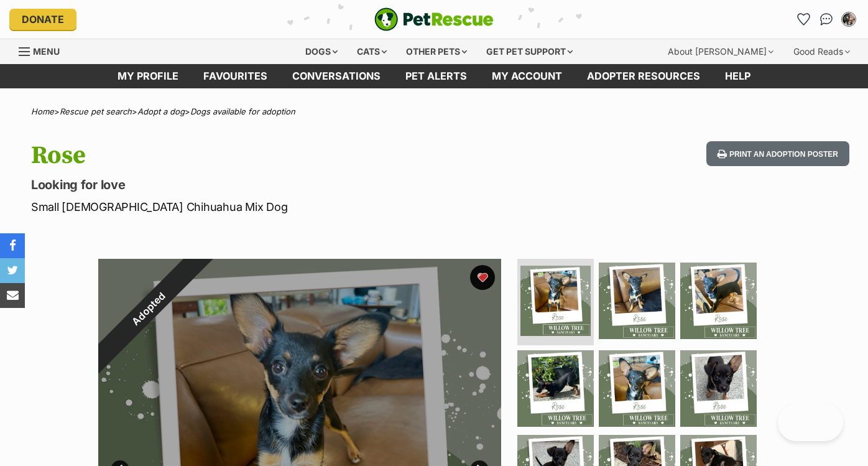 This screenshot has width=868, height=466. Describe the element at coordinates (434, 19) in the screenshot. I see `a: PetRescue` at that location.